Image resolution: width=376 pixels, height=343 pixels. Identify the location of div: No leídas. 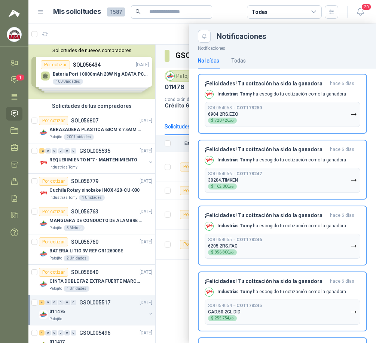
(209, 61).